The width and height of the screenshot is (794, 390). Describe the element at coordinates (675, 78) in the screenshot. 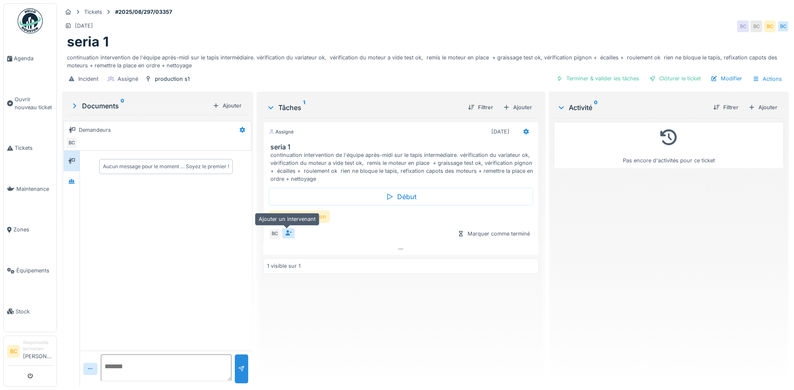

I see `div: Clôturer le ticket` at that location.